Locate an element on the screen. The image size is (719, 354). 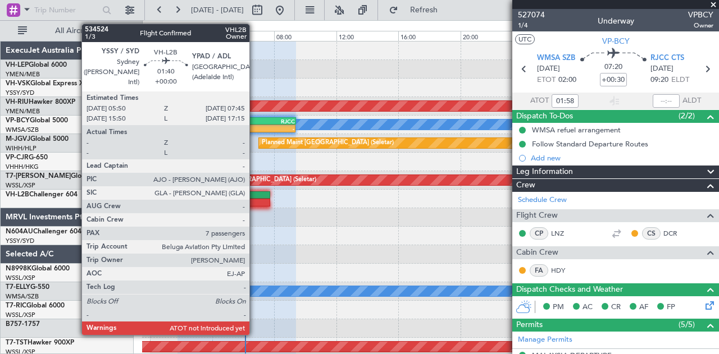
a: VH-L2BChallenger 604 is located at coordinates (42, 195).